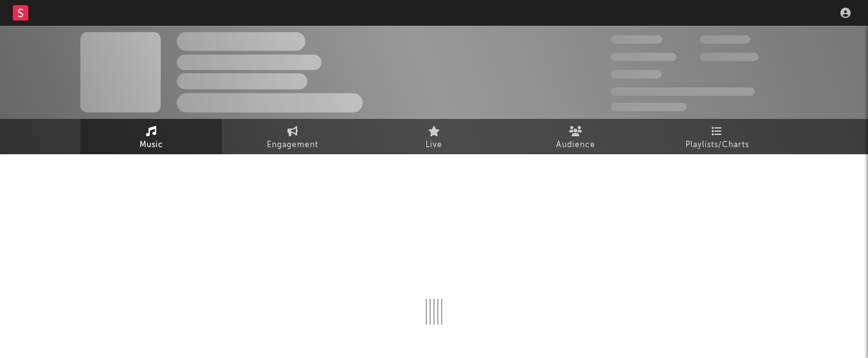 This screenshot has width=868, height=358. Describe the element at coordinates (576, 136) in the screenshot. I see `a: Audience` at that location.